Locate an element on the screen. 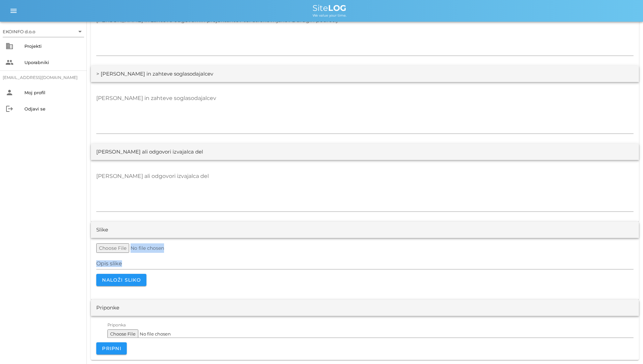 The image size is (643, 364). button: Pripni is located at coordinates (112, 348).